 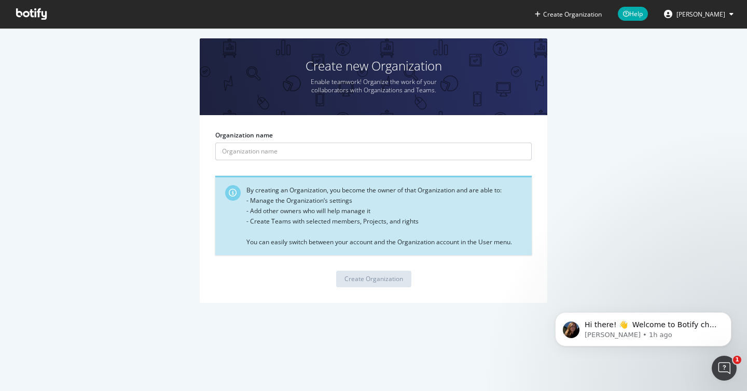 What do you see at coordinates (244, 135) in the screenshot?
I see `label: Organization name` at bounding box center [244, 135].